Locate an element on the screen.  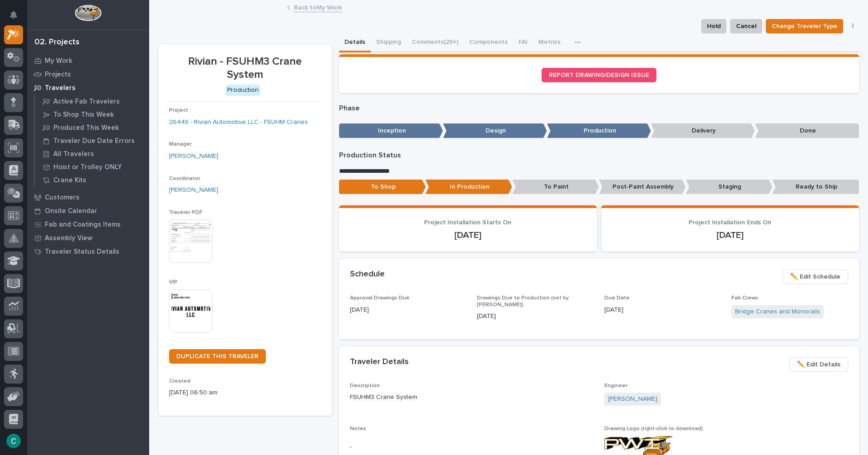
p: Projects is located at coordinates (58, 74).